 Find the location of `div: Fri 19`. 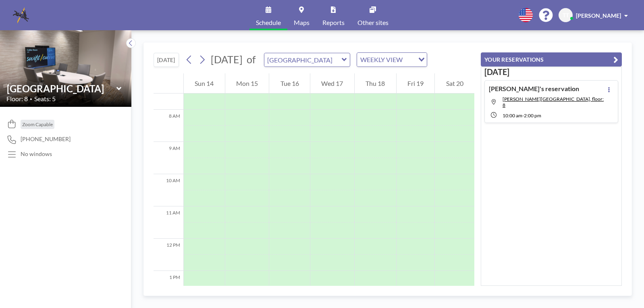

div: Fri 19 is located at coordinates (415, 84).